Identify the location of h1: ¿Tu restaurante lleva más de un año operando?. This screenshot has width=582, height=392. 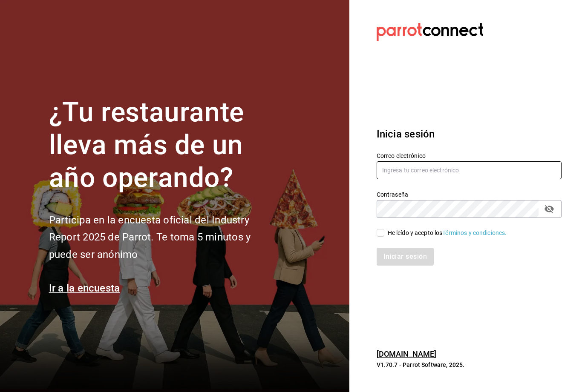
(164, 145).